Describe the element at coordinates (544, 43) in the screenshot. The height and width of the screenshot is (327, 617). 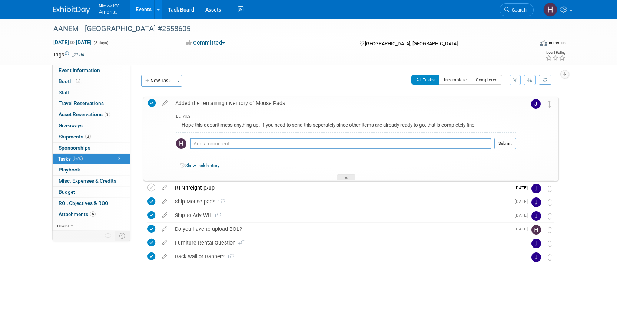
I see `img: Format-Inperson.png` at that location.